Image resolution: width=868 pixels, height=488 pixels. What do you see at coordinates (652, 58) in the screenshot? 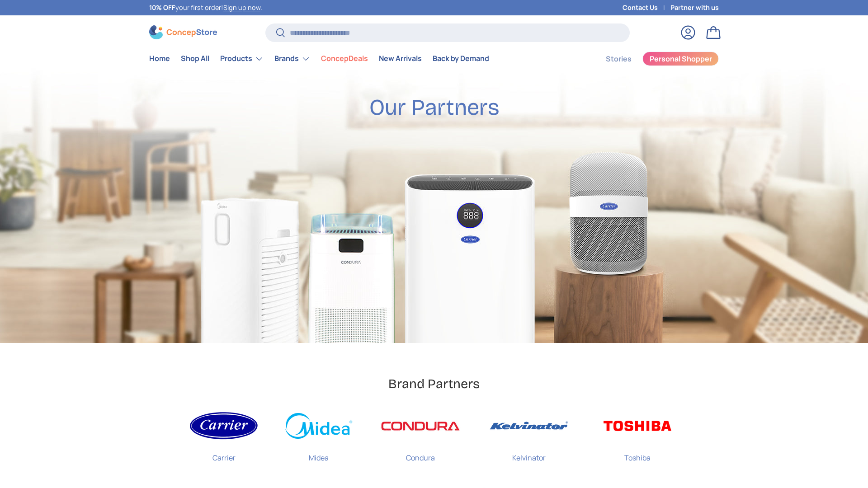
I see `nav: Secondary` at bounding box center [652, 58].